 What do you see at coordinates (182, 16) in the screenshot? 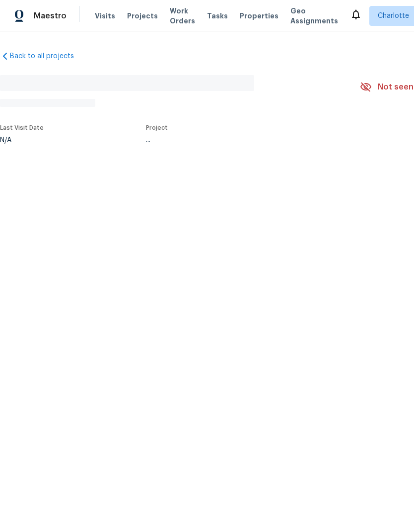
I see `span: Work Orders` at bounding box center [182, 16].